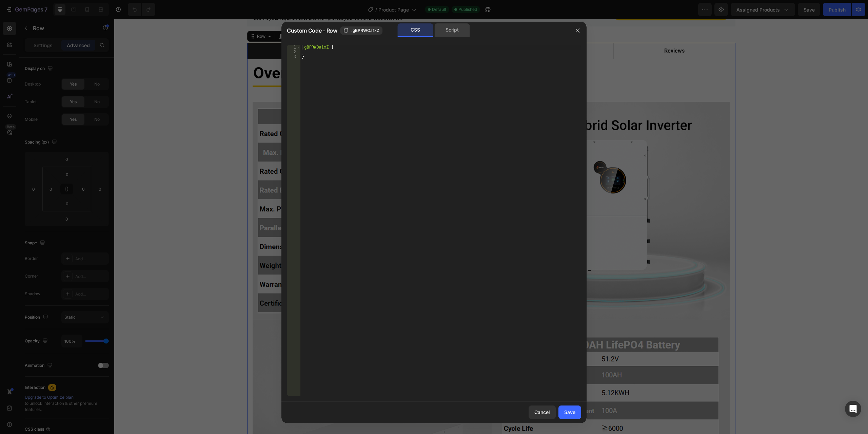 The height and width of the screenshot is (434, 868). I want to click on div: Row, so click(147, 18).